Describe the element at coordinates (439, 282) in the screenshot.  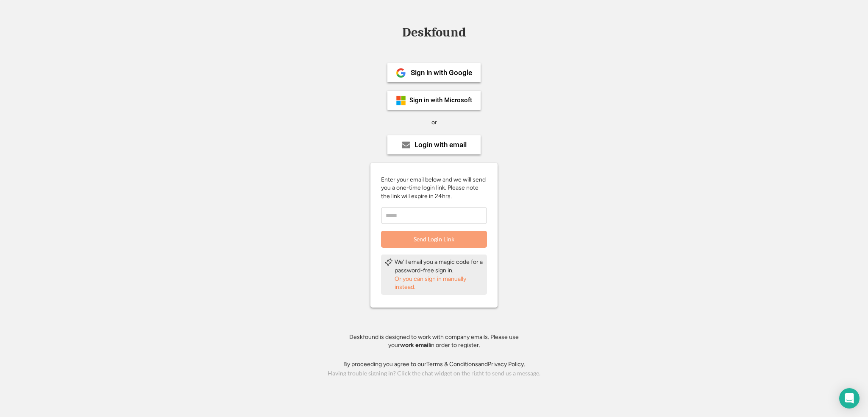
I see `div: Or you can sign in manually instead.` at that location.